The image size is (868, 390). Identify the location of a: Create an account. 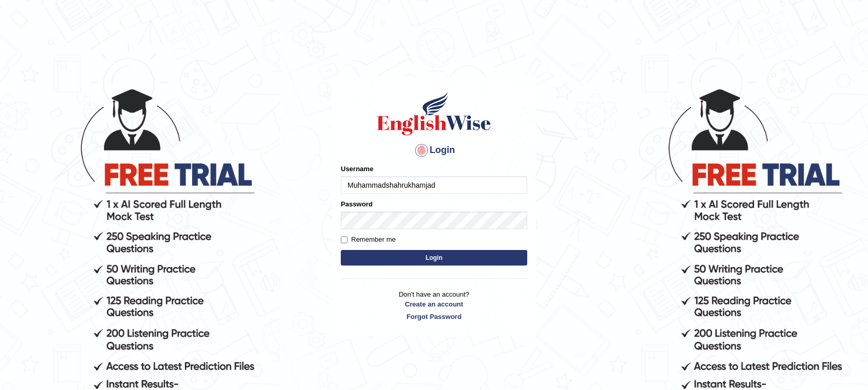
(434, 304).